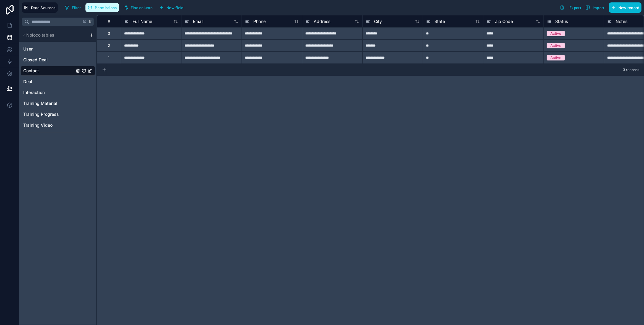  I want to click on div: 1, so click(109, 58).